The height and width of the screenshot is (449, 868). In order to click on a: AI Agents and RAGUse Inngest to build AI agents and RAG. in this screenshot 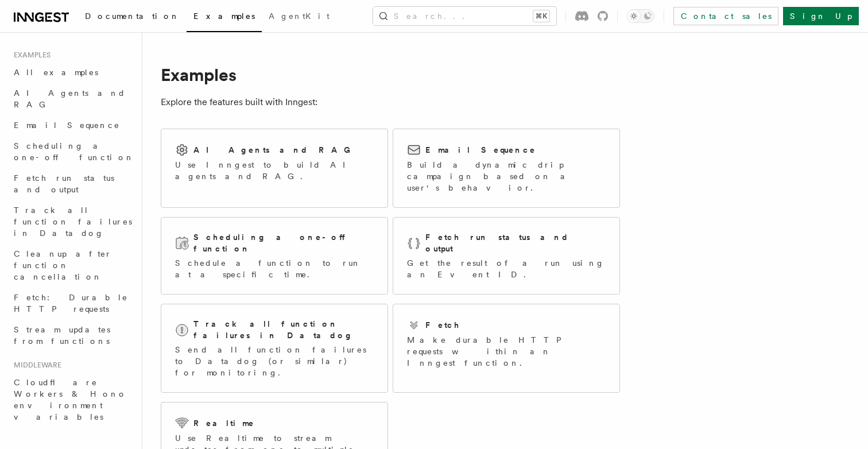, I will do `click(275, 168)`.